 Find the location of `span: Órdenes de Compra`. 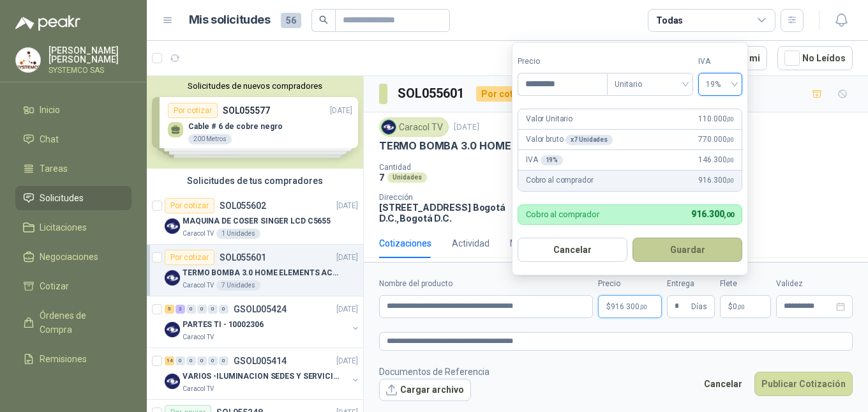

span: Órdenes de Compra is located at coordinates (79, 323).